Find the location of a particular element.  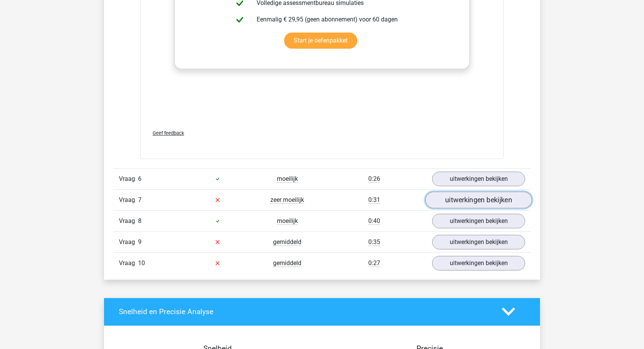

span: 0:27 is located at coordinates (374, 263).